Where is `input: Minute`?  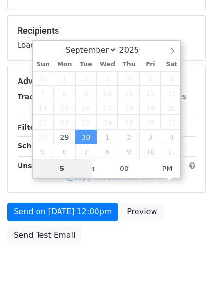 input: Minute is located at coordinates (124, 169).